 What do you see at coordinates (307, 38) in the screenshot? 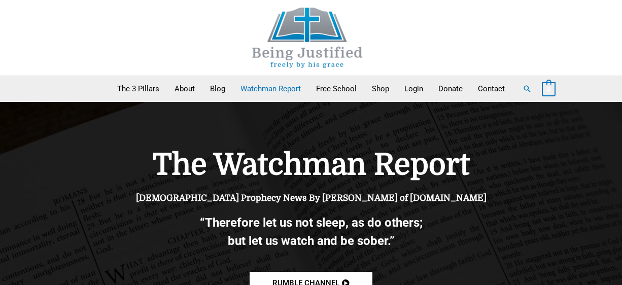
I see `img: Being Justified` at bounding box center [307, 38].